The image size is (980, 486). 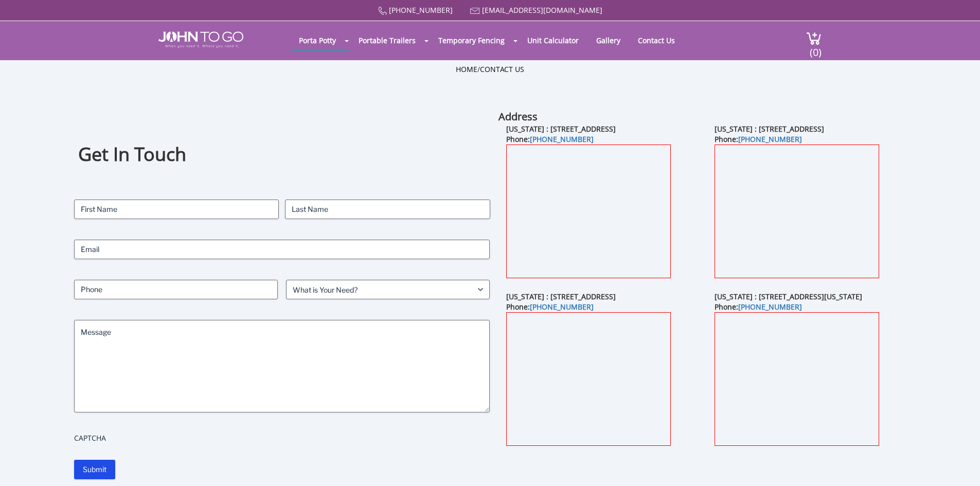 What do you see at coordinates (95, 469) in the screenshot?
I see `input: Submit` at bounding box center [95, 469].